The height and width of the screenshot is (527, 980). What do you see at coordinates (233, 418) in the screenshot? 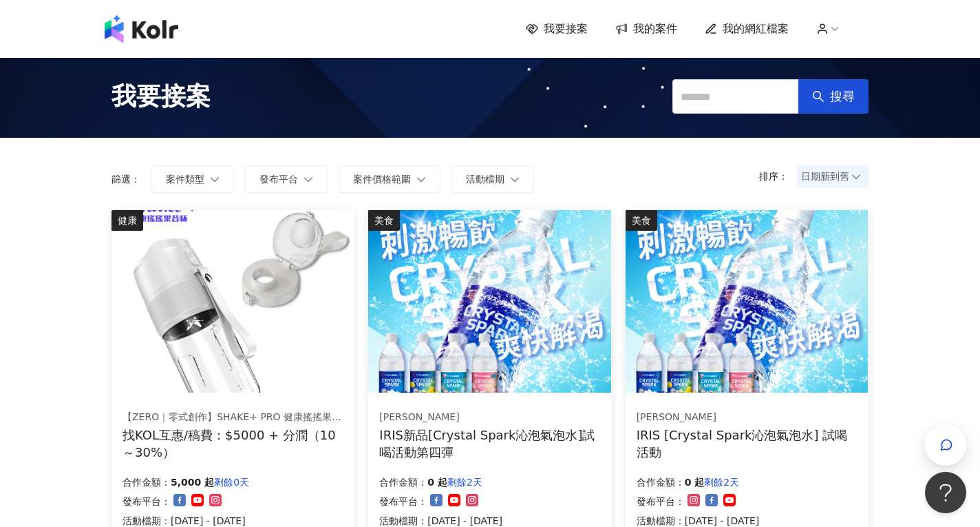
I see `div: 【ZERO｜零式創作】SHAKE+ PRO 健康搖搖果昔杯｜全台唯一四季全天候隨行杯果汁機，讓您使用快樂每一天！` at bounding box center [233, 418].